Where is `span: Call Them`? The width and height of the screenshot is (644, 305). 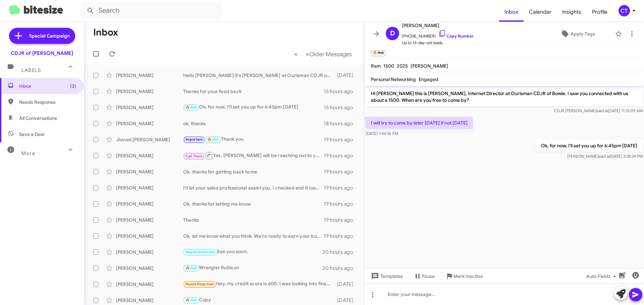 span: Call Them is located at coordinates (194, 156).